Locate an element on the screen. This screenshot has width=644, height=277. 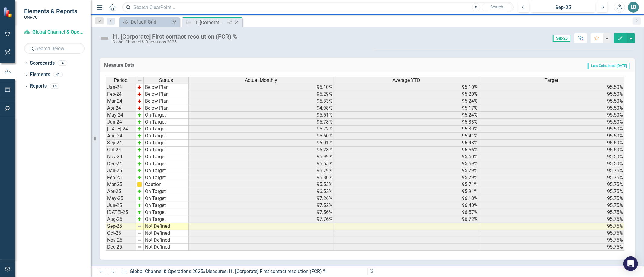
td: May-24 is located at coordinates (121, 115).